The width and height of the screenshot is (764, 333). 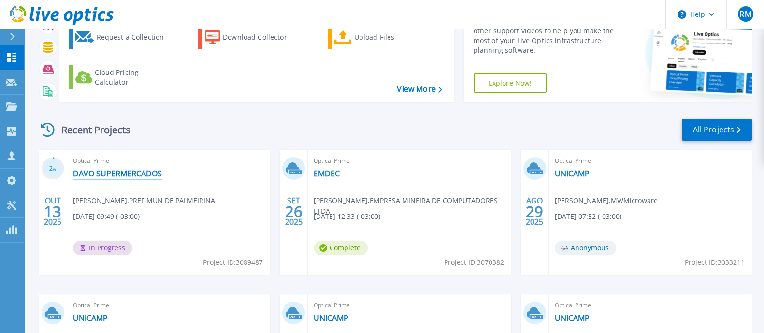 What do you see at coordinates (53, 211) in the screenshot?
I see `span: 13` at bounding box center [53, 211].